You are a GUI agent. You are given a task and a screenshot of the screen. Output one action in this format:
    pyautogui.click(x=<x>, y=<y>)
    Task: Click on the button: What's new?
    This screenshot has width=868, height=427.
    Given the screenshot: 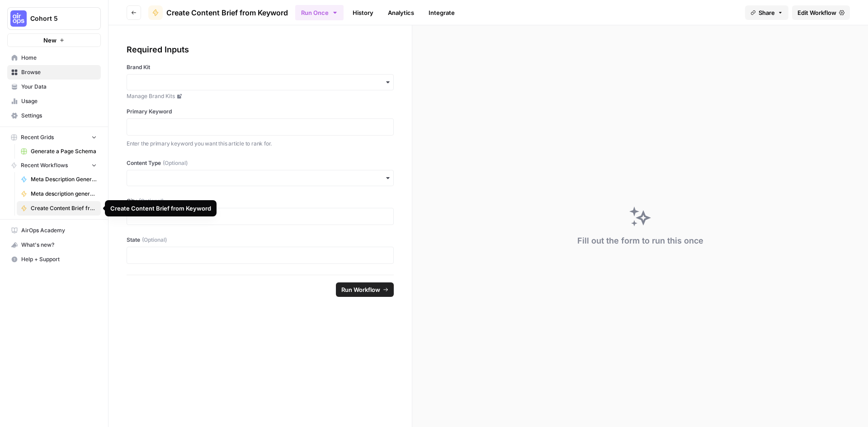 What is the action you would take?
    pyautogui.click(x=54, y=245)
    